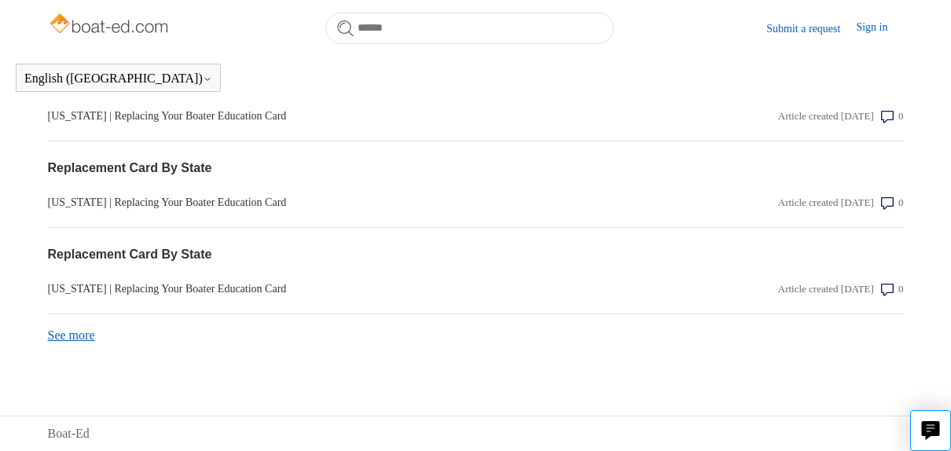 The image size is (951, 451). Describe the element at coordinates (811, 28) in the screenshot. I see `a: Submit a request` at that location.